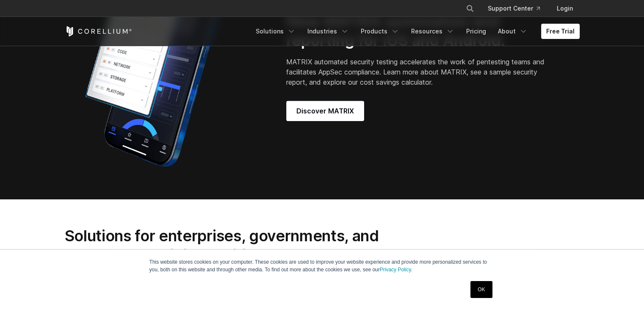 The height and width of the screenshot is (309, 644). I want to click on a: Free Trial, so click(560, 31).